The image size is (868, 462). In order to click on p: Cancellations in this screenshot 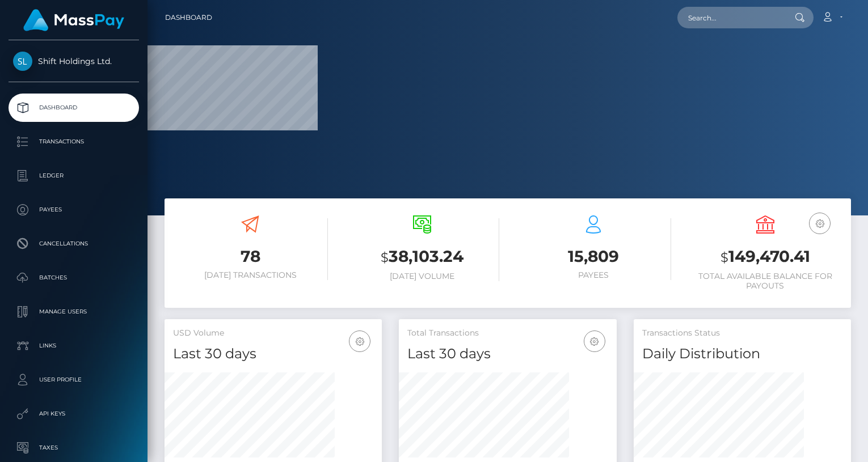, I will do `click(74, 244)`.